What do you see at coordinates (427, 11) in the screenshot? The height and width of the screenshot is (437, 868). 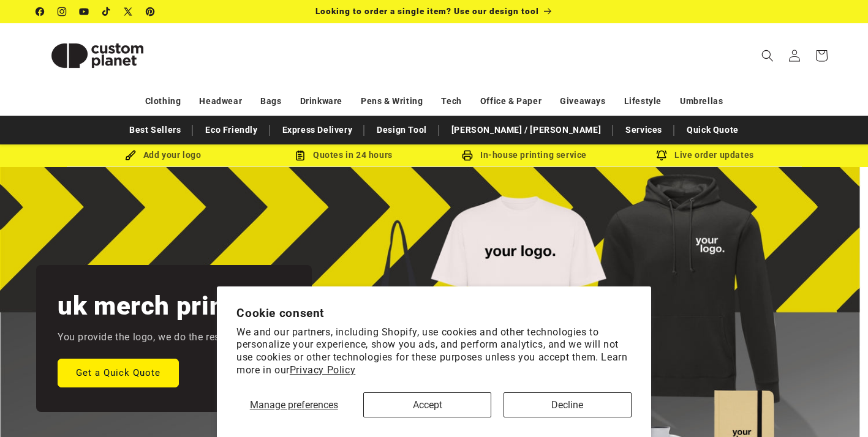 I see `span: Looking to order a single item? Use our design tool` at bounding box center [427, 11].